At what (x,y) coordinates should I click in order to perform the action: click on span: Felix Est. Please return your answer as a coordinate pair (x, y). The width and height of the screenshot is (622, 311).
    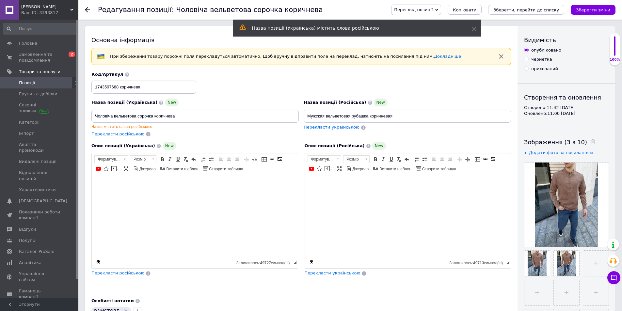
    Looking at the image, I should click on (46, 7).